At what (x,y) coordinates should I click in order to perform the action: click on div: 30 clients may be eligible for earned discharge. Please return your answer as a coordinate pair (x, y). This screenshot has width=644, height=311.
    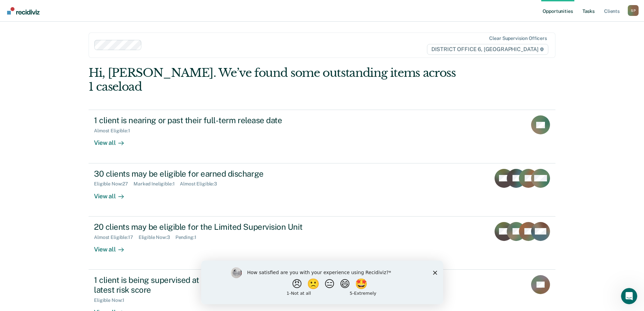
    Looking at the image, I should click on (212, 173).